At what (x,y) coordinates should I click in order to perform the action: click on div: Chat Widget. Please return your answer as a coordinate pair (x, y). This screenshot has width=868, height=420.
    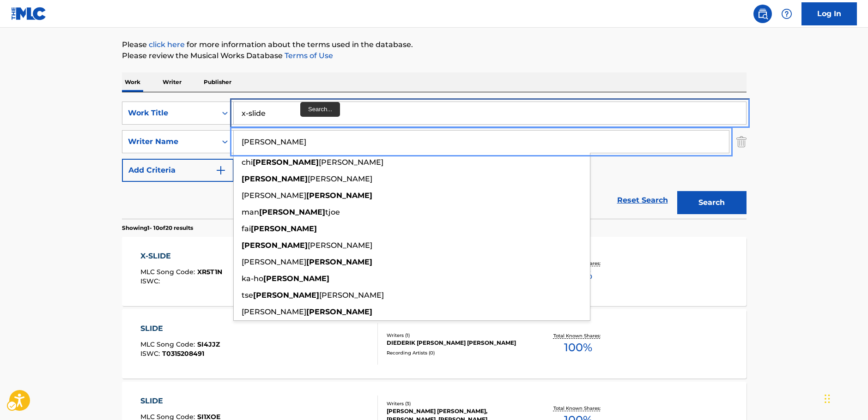
    Looking at the image, I should click on (845, 398).